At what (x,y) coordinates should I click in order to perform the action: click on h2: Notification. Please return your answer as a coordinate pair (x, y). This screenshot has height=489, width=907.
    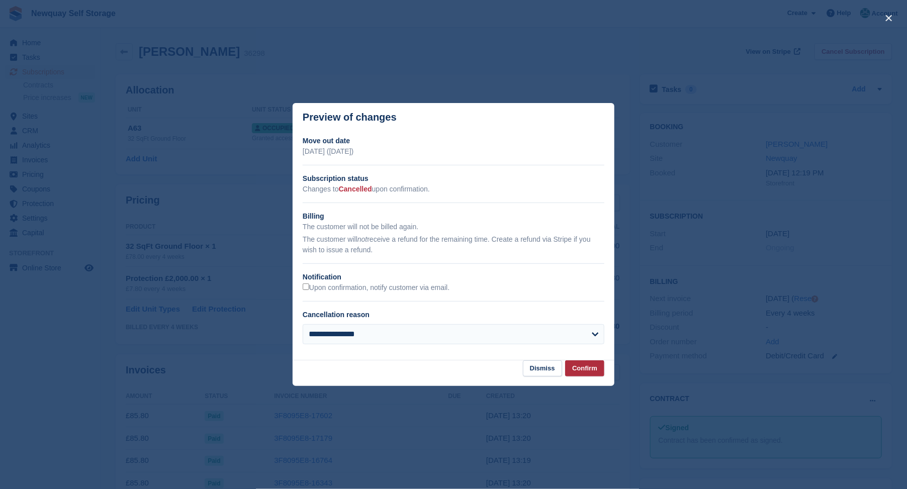
    Looking at the image, I should click on (453, 277).